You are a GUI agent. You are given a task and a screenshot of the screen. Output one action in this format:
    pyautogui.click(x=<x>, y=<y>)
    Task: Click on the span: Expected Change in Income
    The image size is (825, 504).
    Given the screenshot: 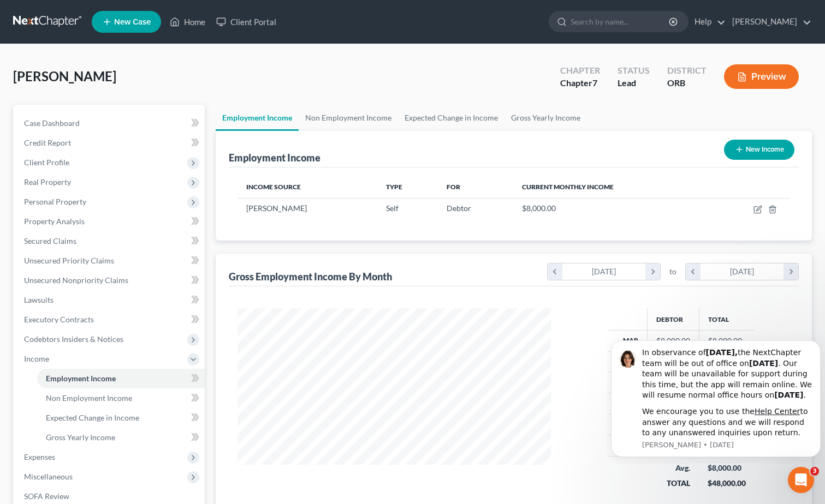 What is the action you would take?
    pyautogui.click(x=92, y=417)
    